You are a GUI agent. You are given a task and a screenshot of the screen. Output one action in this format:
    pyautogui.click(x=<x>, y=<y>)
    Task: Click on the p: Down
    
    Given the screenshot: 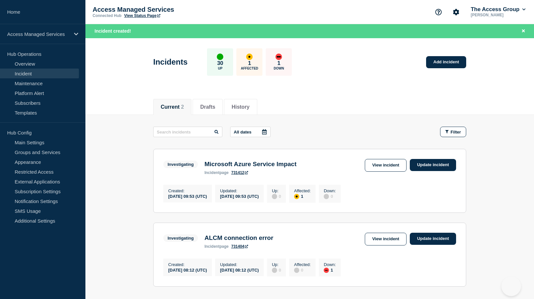 What is the action you would take?
    pyautogui.click(x=279, y=68)
    